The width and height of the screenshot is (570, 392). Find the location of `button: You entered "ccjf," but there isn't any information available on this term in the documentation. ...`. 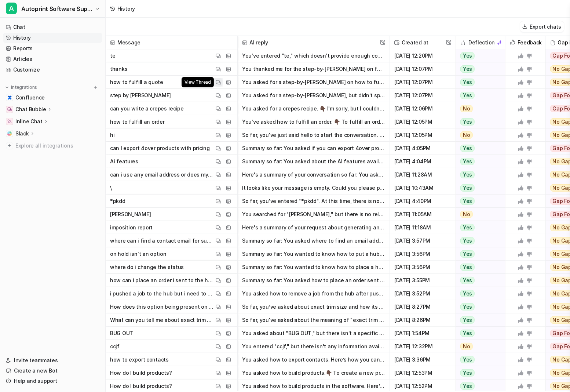

button: You entered "ccjf," but there isn't any information available on this term in the documentation. ... is located at coordinates (314, 346).